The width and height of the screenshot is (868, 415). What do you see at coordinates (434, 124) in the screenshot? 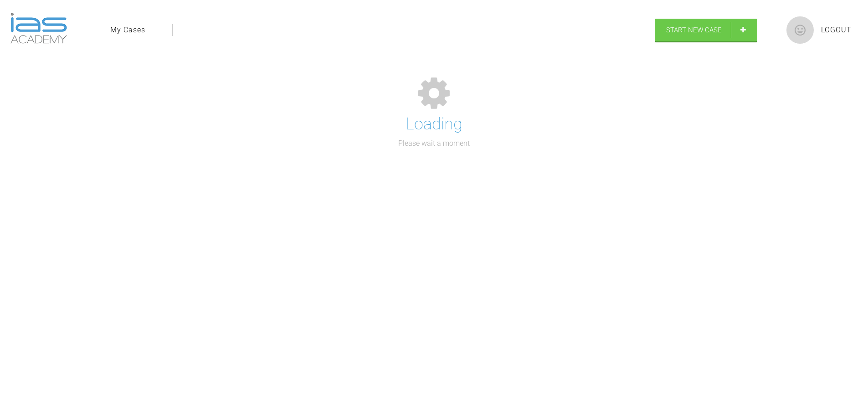
I see `h1: Loading` at bounding box center [434, 124].